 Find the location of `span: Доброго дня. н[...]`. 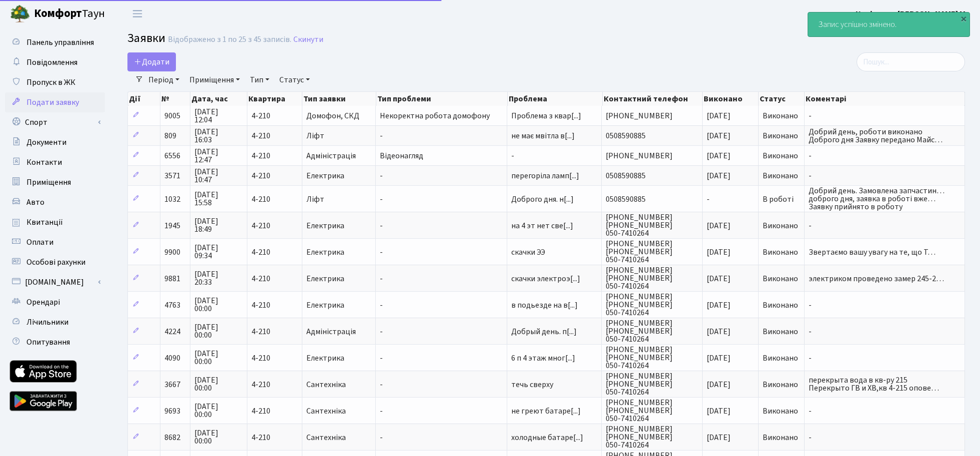

span: Доброго дня. н[...] is located at coordinates (542, 199).